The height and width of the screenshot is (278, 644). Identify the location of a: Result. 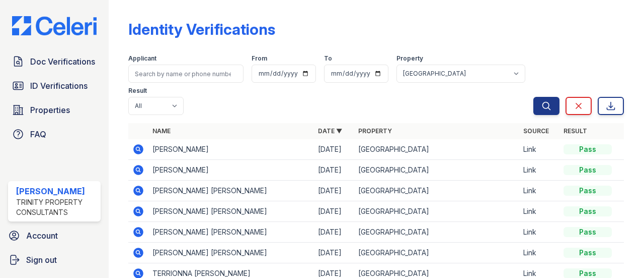
(575, 130).